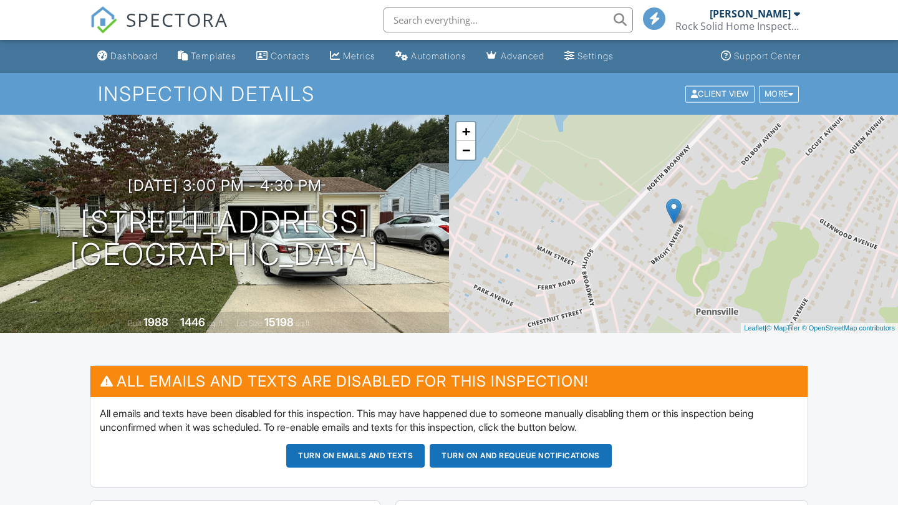 The width and height of the screenshot is (898, 505). I want to click on span: Lot Size, so click(249, 323).